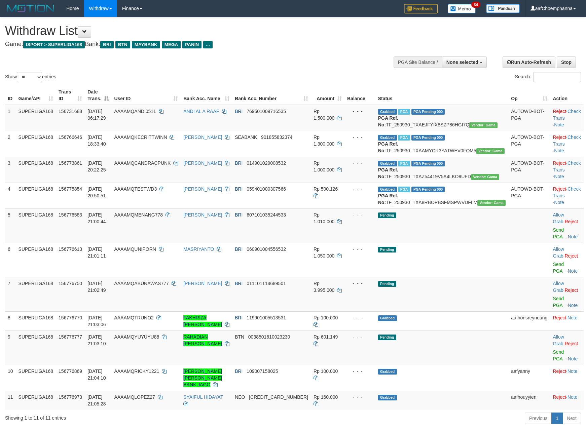 The width and height of the screenshot is (586, 429). I want to click on td: 10, so click(10, 378).